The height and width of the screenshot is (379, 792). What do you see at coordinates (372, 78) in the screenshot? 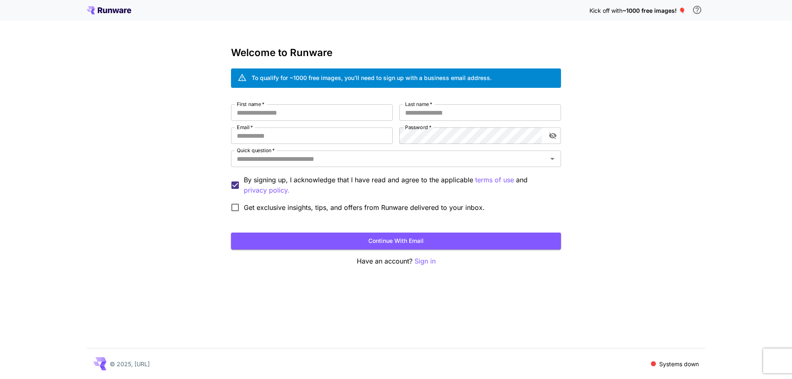
I see `div: To qualify for ~1000 free images, you’ll need to sign up with a business email address.` at bounding box center [372, 78].